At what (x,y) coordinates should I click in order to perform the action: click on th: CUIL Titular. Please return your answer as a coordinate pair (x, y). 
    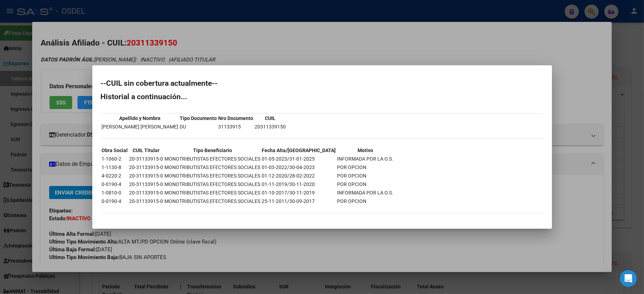
    Looking at the image, I should click on (147, 150).